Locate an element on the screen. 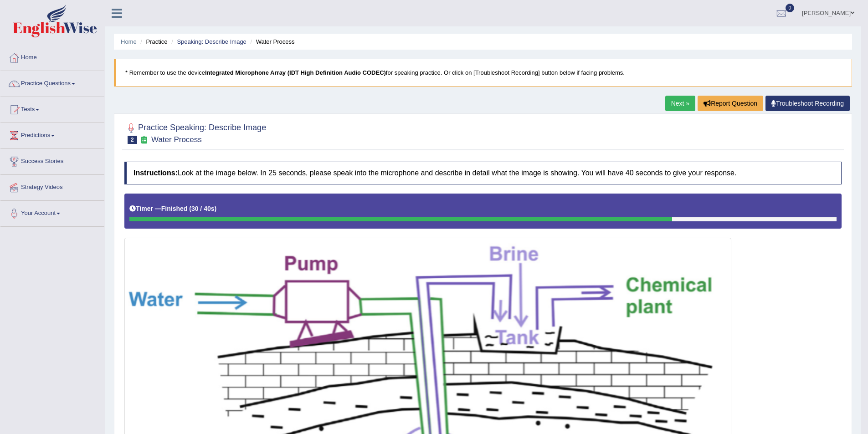  small: Water Process is located at coordinates (176, 140).